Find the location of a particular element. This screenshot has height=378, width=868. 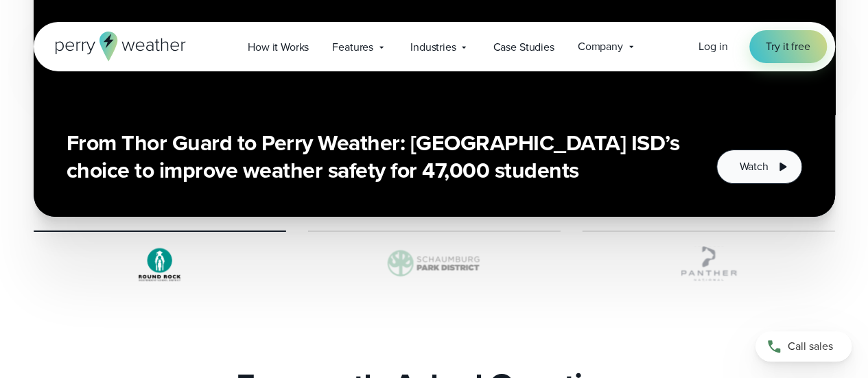

span: Industries is located at coordinates (433, 47).